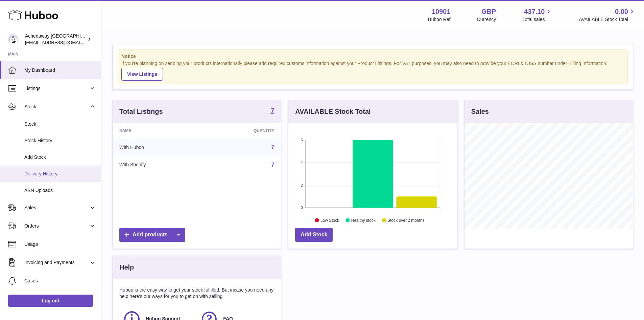 The height and width of the screenshot is (320, 644). I want to click on strong: 10901, so click(441, 11).